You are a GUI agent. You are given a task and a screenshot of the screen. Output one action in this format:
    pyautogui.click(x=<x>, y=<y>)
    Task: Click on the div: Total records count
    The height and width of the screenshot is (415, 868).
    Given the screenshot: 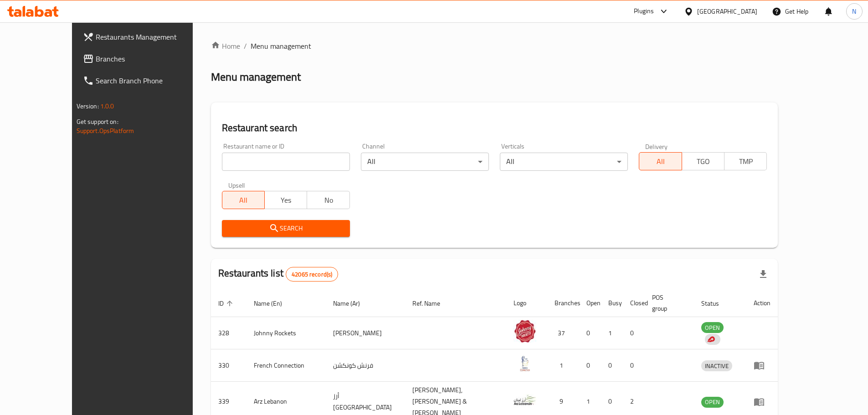 What is the action you would take?
    pyautogui.click(x=311, y=275)
    